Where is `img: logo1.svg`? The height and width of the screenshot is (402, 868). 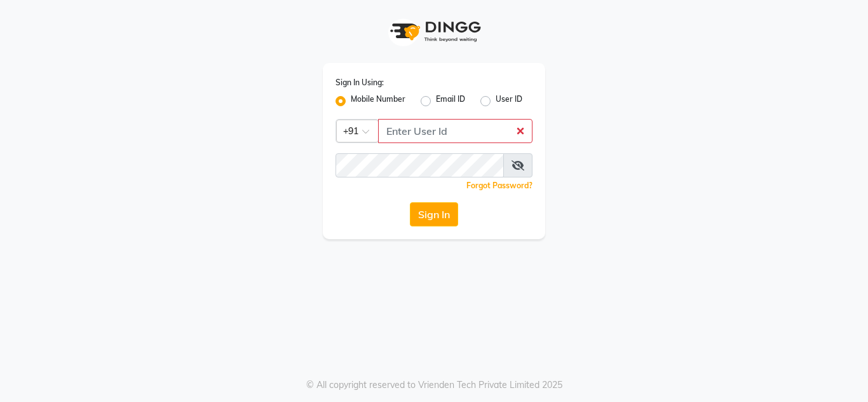 img: logo1.svg is located at coordinates (434, 31).